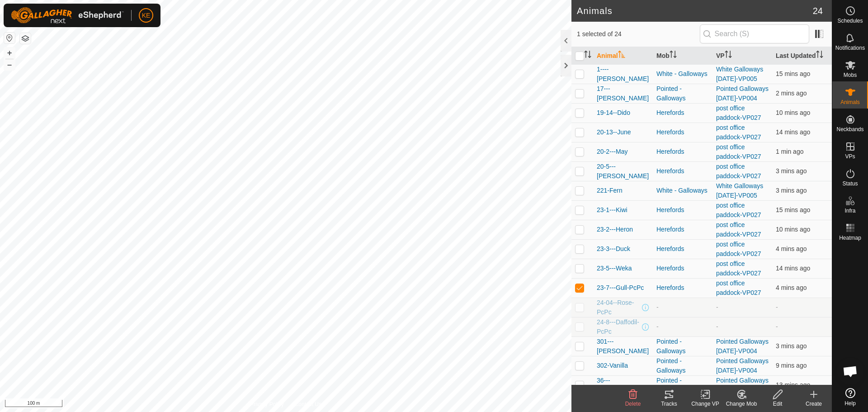 The height and width of the screenshot is (412, 868). What do you see at coordinates (793, 113) in the screenshot?
I see `span: 7 Oct 2025, 9:09 am` at bounding box center [793, 113].